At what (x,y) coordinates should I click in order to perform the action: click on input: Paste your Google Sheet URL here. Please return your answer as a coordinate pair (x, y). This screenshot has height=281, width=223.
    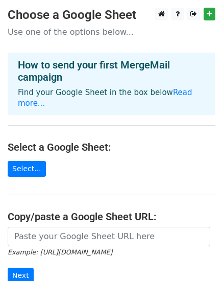
    Looking at the image, I should click on (109, 236).